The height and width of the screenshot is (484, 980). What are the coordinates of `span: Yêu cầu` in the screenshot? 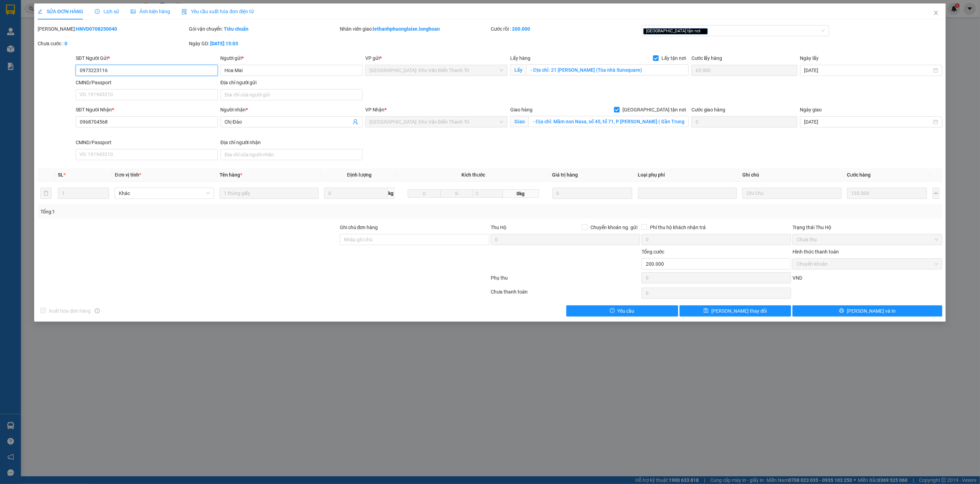 It's located at (626, 311).